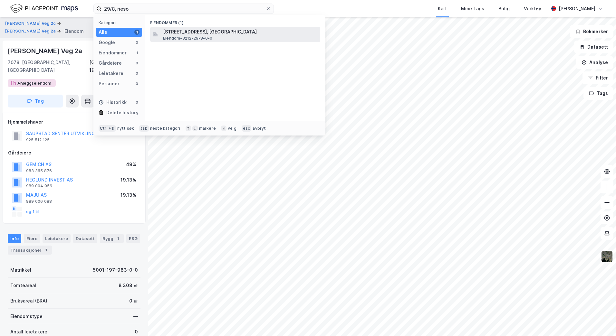 This screenshot has width=616, height=336. I want to click on span: Eiendom • 3212-29-8-0-0, so click(187, 38).